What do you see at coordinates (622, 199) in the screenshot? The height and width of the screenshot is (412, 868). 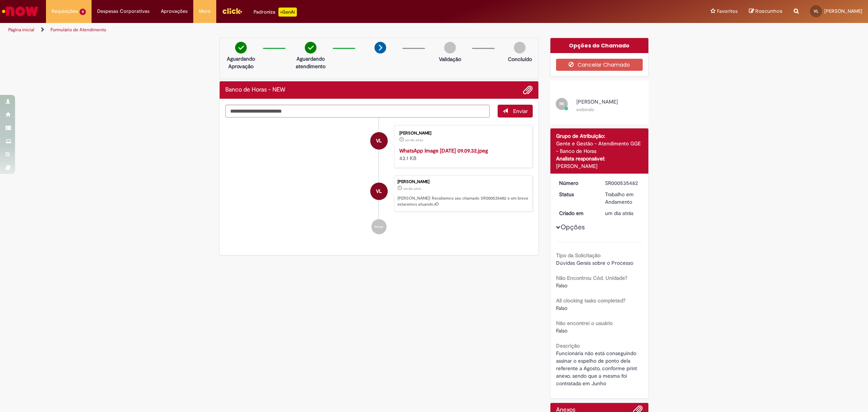 I see `div: Trabalho em Andamento` at bounding box center [622, 199].